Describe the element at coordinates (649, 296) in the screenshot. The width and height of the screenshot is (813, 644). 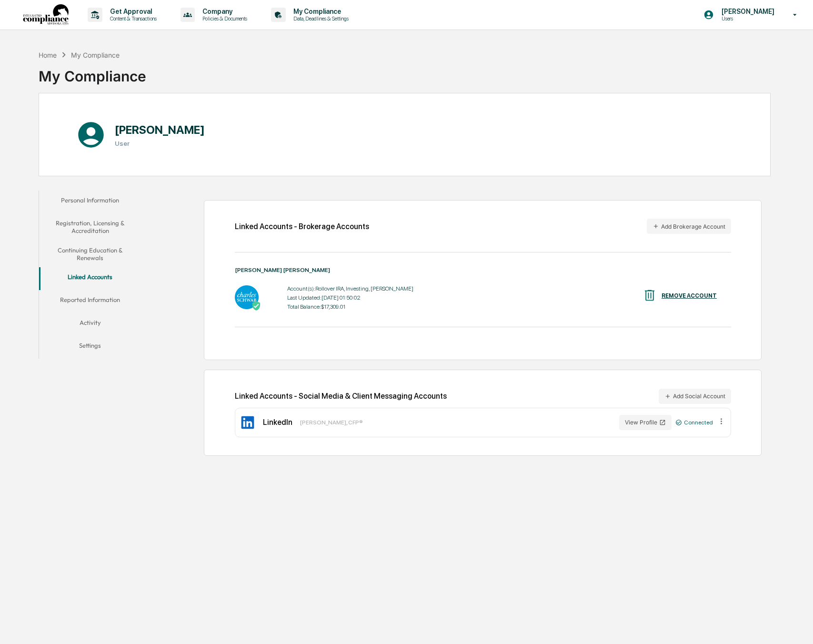
I see `img: REMOVE ACCOUNT` at that location.